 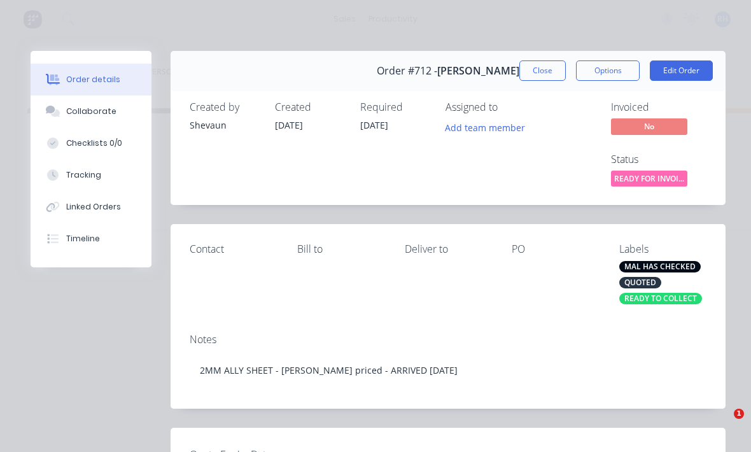 I want to click on div: QUOTED, so click(x=640, y=283).